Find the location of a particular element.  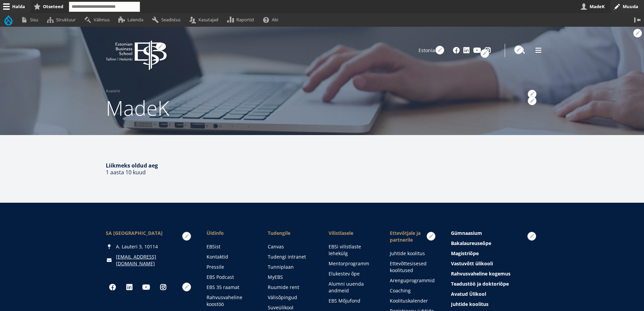

a: Raportid is located at coordinates (242, 20).